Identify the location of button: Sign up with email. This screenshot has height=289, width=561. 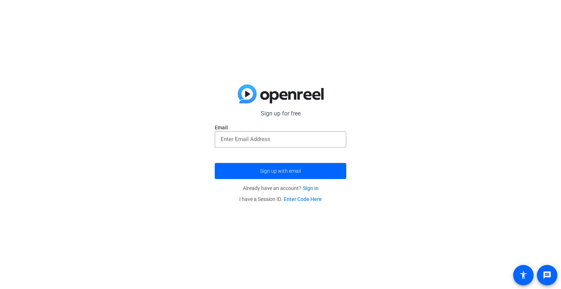
(280, 171).